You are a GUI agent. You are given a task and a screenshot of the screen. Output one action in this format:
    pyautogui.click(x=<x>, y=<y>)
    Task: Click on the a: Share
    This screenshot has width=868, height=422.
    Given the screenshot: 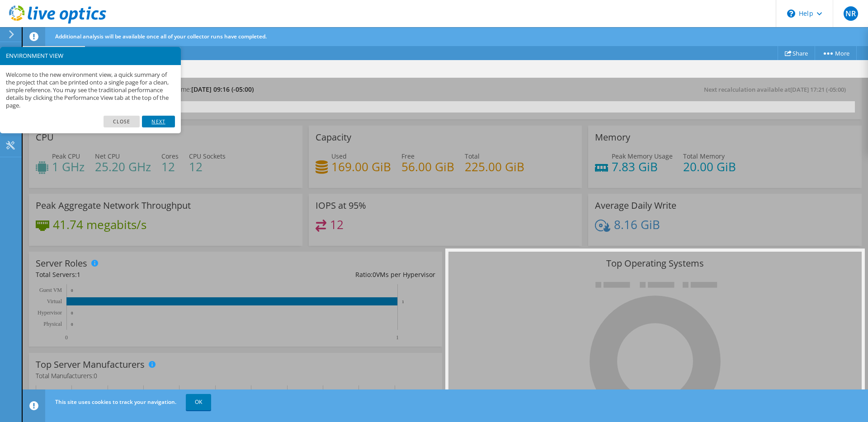 What is the action you would take?
    pyautogui.click(x=796, y=53)
    